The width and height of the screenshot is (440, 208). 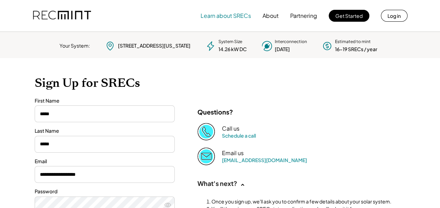 I want to click on div: What's next?, so click(x=217, y=183).